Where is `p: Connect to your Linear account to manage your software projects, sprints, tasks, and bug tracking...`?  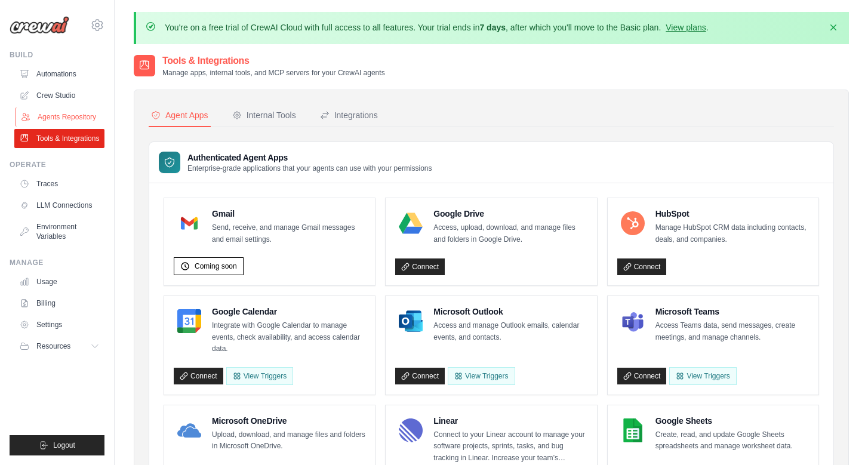 p: Connect to your Linear account to manage your software projects, sprints, tasks, and bug tracking... is located at coordinates (510, 447).